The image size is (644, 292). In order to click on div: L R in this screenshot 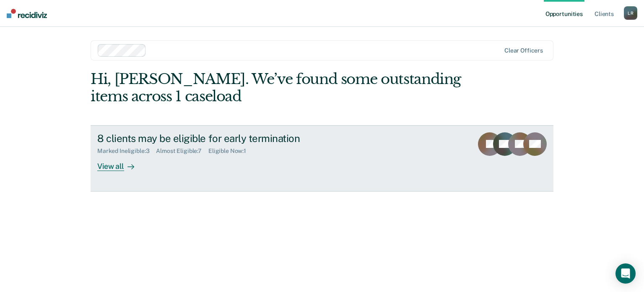, I will do `click(631, 13)`.